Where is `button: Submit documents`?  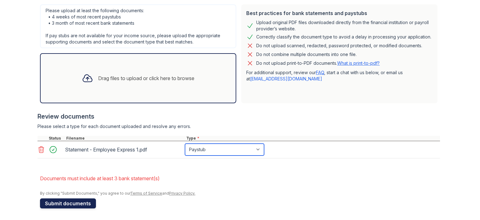 button: Submit documents is located at coordinates (68, 203).